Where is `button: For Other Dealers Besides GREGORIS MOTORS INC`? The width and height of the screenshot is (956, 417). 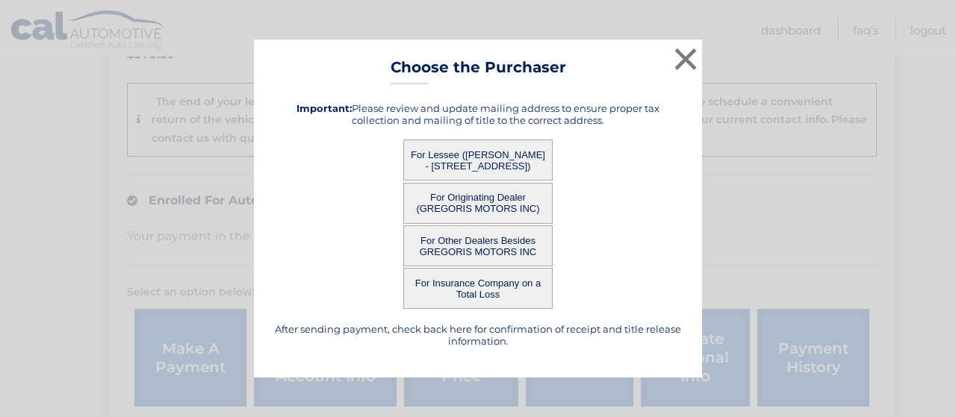 button: For Other Dealers Besides GREGORIS MOTORS INC is located at coordinates (478, 246).